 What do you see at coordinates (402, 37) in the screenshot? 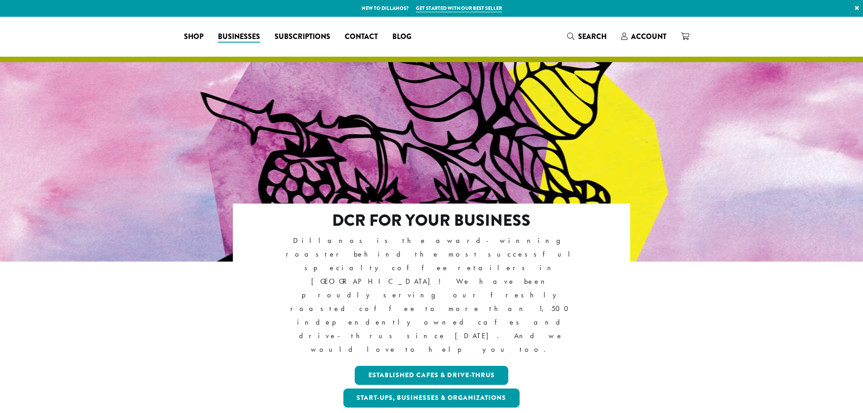
I see `span: Blog` at bounding box center [402, 37].